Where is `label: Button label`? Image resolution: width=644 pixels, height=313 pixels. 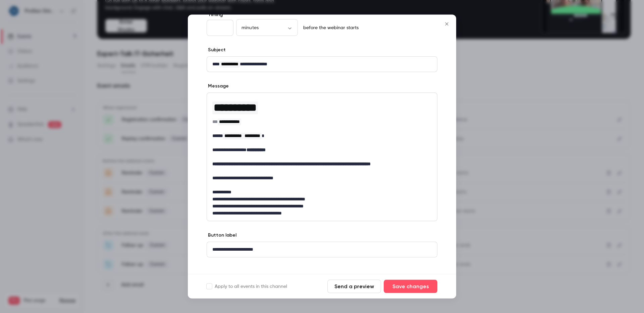
label: Button label is located at coordinates (221, 236).